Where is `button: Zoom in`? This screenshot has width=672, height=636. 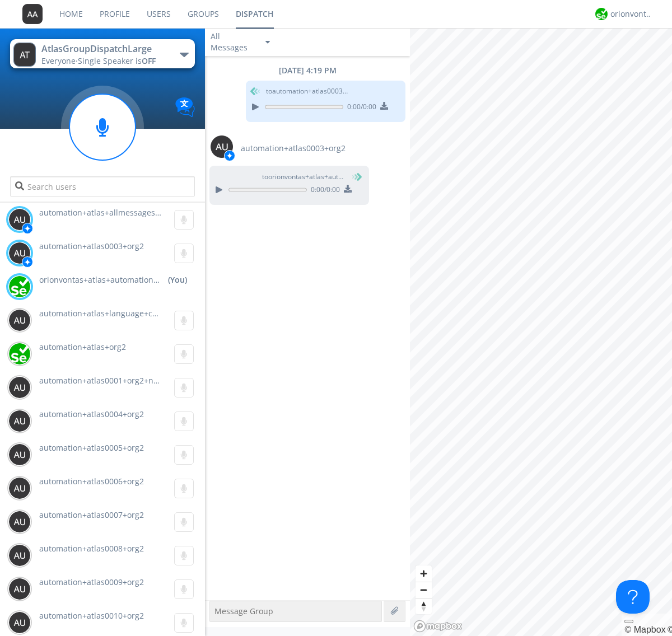 button: Zoom in is located at coordinates (423, 573).